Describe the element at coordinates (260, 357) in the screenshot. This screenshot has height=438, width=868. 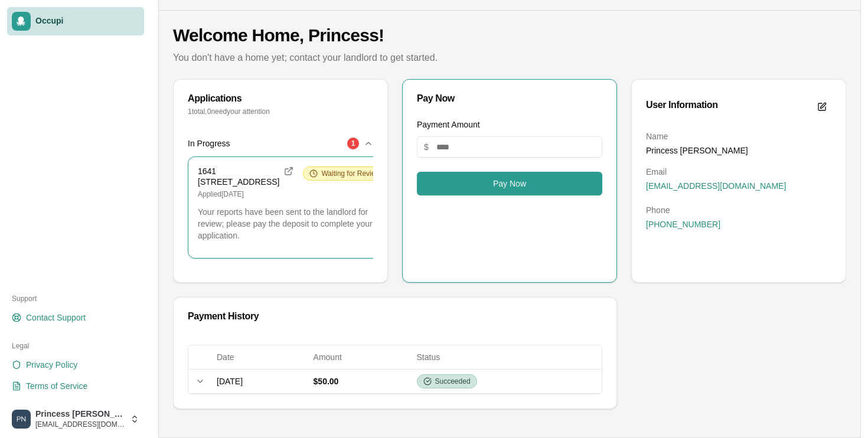
I see `th: Date` at that location.